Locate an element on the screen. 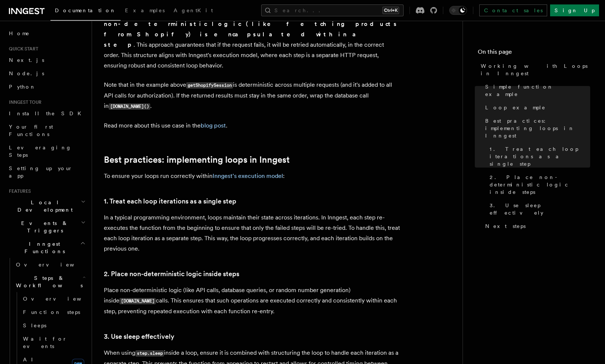  a: Your first Functions is located at coordinates (46, 131).